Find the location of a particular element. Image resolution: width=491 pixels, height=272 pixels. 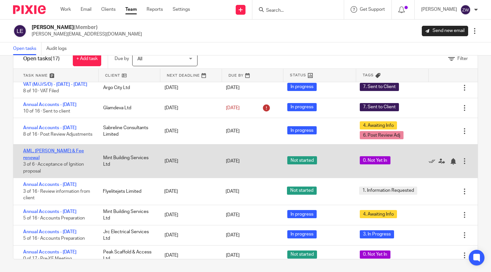

div: Sabreline Consultants Limited is located at coordinates (127, 131).